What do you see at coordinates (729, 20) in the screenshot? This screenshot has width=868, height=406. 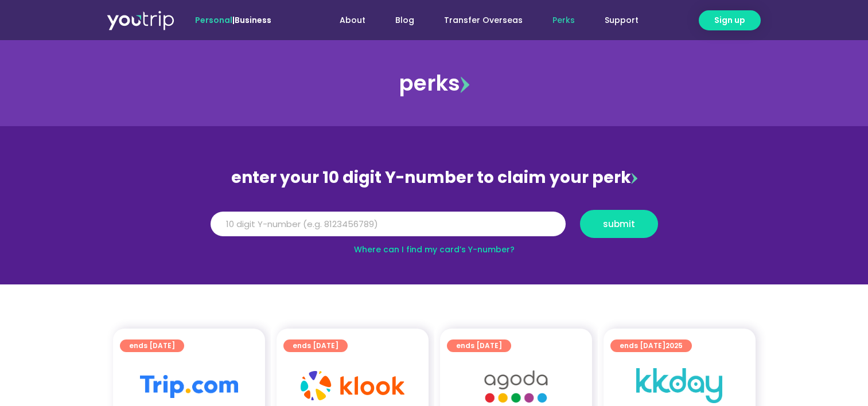 I see `span: Sign up` at bounding box center [729, 20].